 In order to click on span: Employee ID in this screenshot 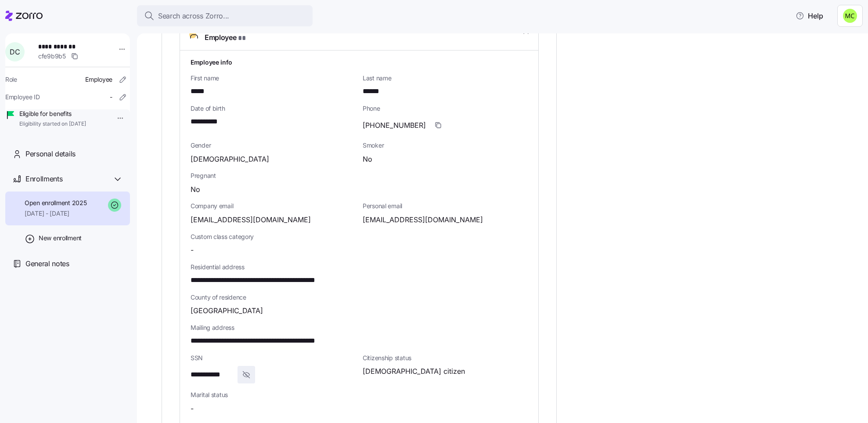, I will do `click(22, 97)`.